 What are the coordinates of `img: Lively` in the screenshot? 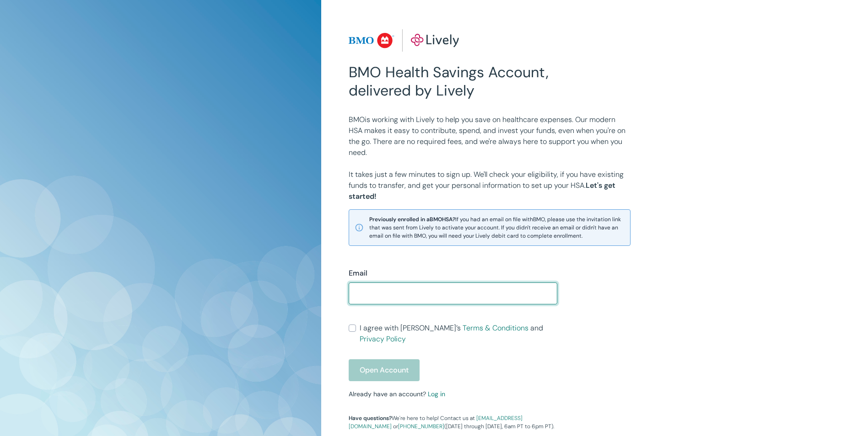 It's located at (404, 41).